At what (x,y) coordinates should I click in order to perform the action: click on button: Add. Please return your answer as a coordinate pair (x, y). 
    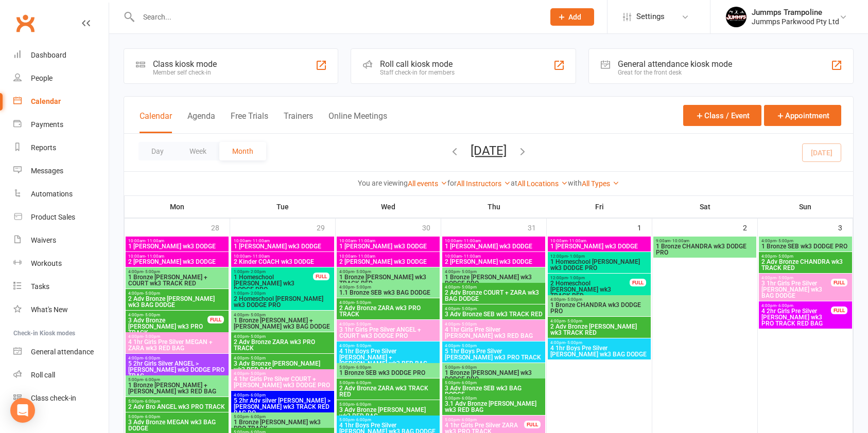
    Looking at the image, I should click on (572, 17).